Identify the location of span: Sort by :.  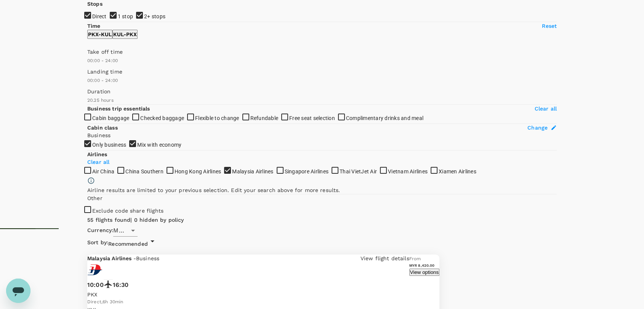
(98, 243).